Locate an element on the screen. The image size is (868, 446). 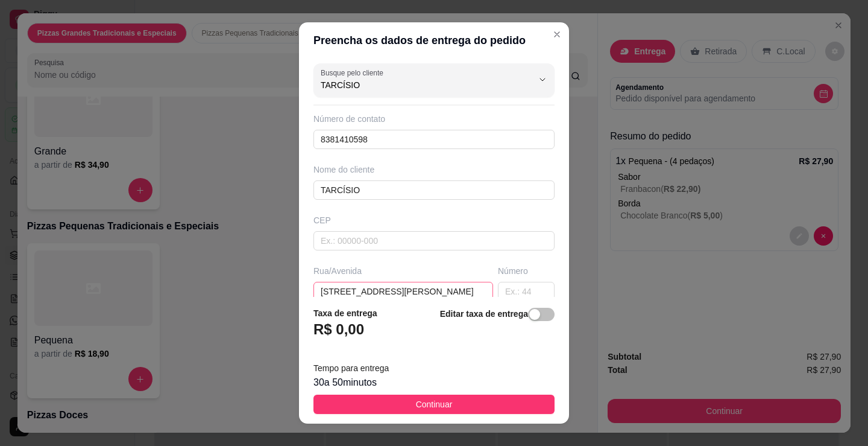
div: Número de contato is located at coordinates (434, 119).